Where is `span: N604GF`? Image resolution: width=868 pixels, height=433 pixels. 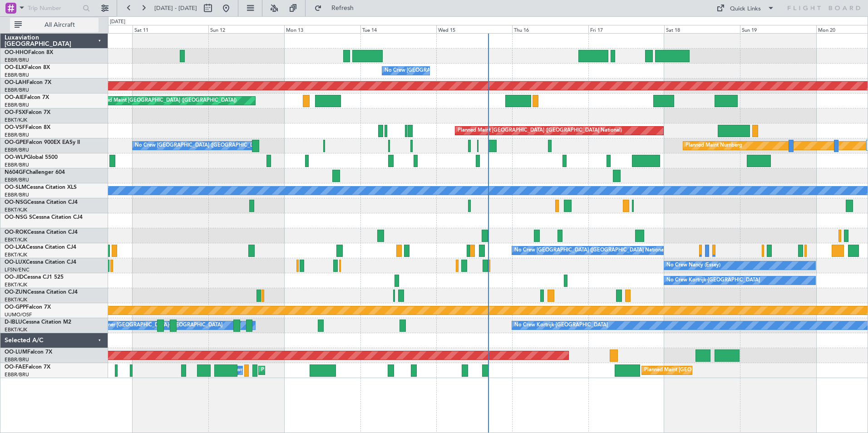 span: N604GF is located at coordinates (15, 173).